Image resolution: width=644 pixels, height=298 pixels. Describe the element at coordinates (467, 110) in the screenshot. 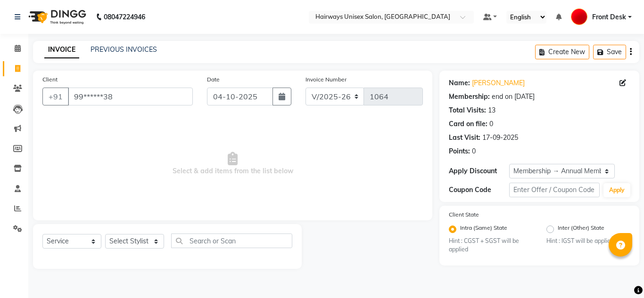

I see `div: Total Visits:` at that location.